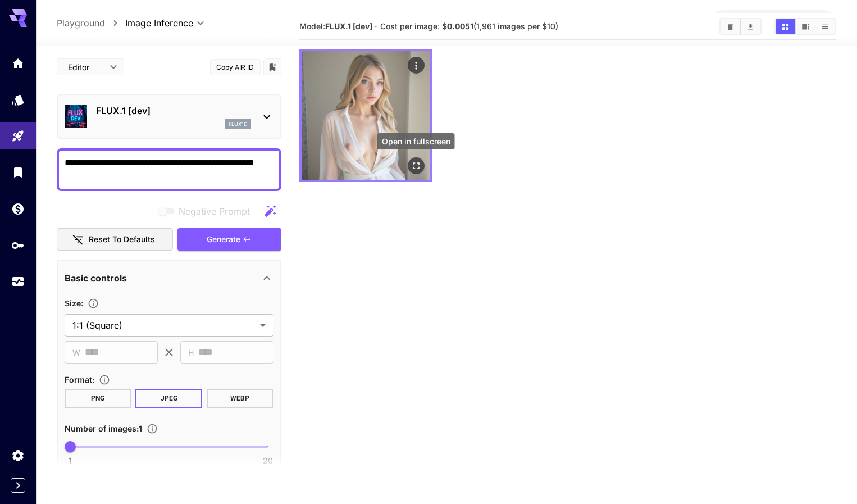 The width and height of the screenshot is (857, 504). Describe the element at coordinates (191, 352) in the screenshot. I see `span: H` at that location.